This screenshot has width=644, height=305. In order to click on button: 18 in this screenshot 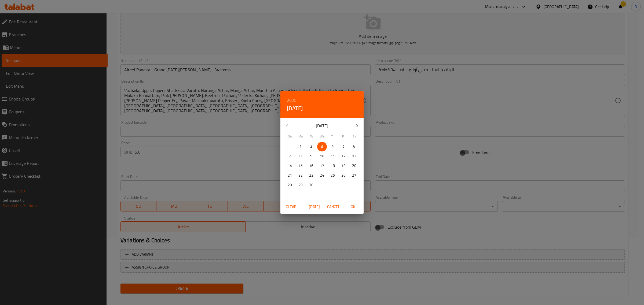, I will do `click(333, 166)`.